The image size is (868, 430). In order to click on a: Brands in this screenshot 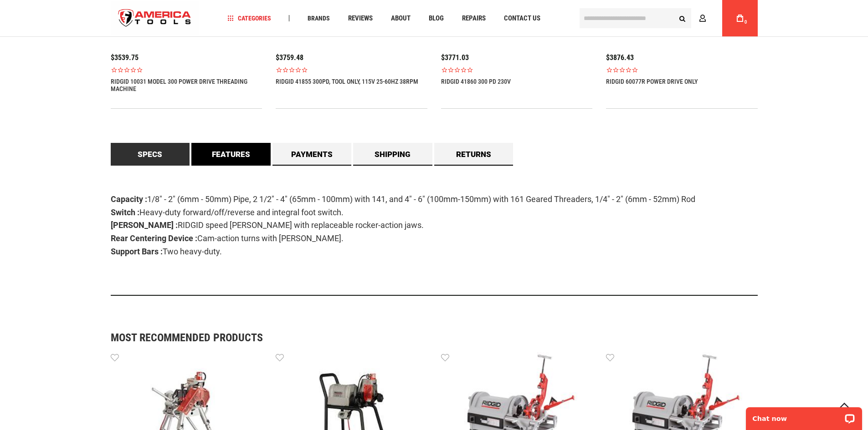, I will do `click(319, 18)`.